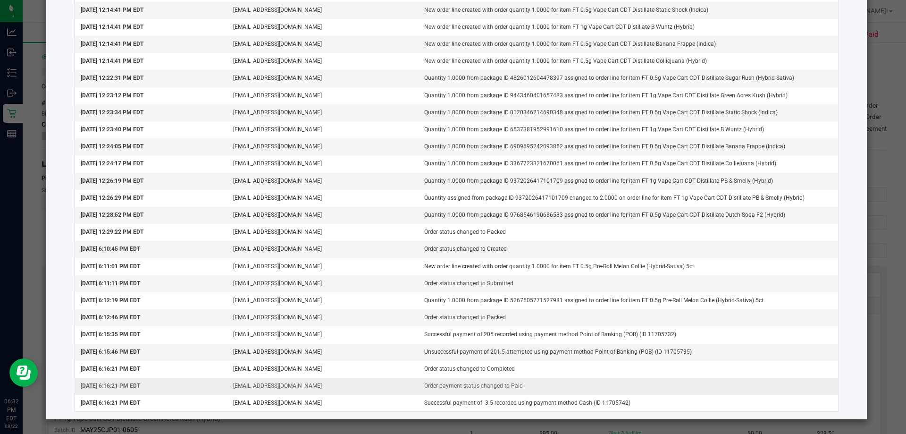  I want to click on td: Quantity 1.0000 from package ID 9372026417101709 assigned to order line for item FT 1g Vape Cart ..., so click(629, 181).